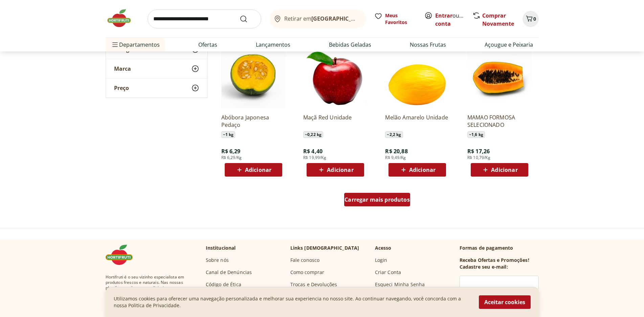  Describe the element at coordinates (273, 45) in the screenshot. I see `a: Lançamentos` at that location.